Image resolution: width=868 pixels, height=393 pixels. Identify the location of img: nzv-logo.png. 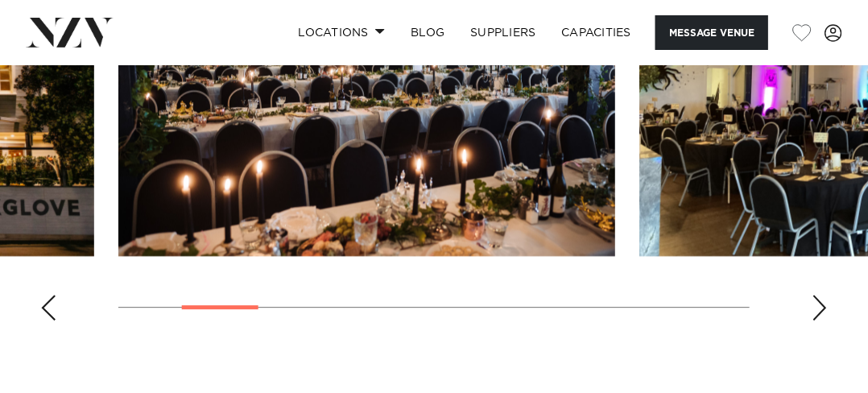
(69, 32).